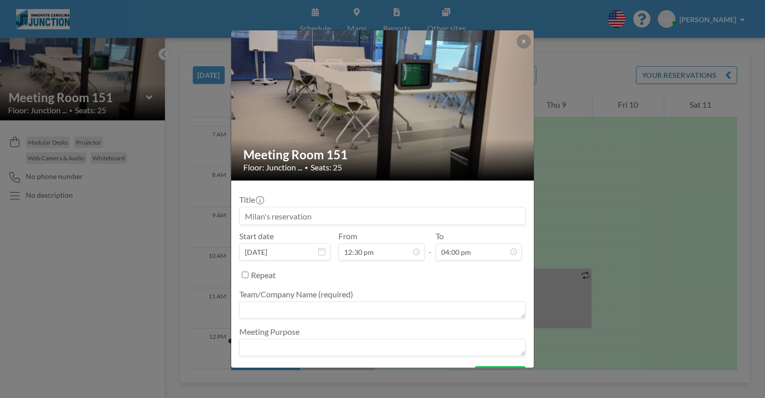  Describe the element at coordinates (269, 332) in the screenshot. I see `label: Meeting Purpose` at that location.